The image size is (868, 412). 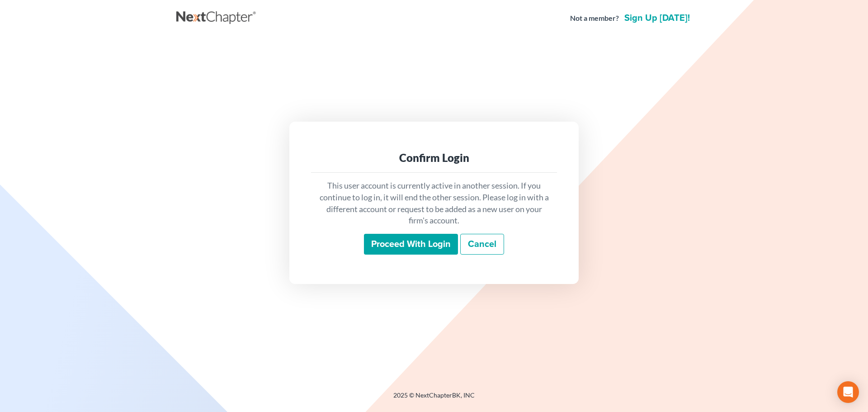 I want to click on div: Confirm Login, so click(x=434, y=158).